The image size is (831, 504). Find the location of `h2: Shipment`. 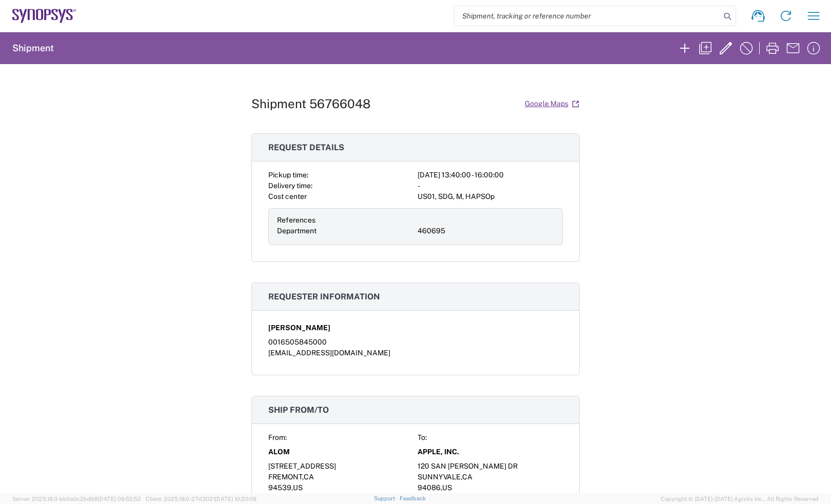

h2: Shipment is located at coordinates (33, 49).